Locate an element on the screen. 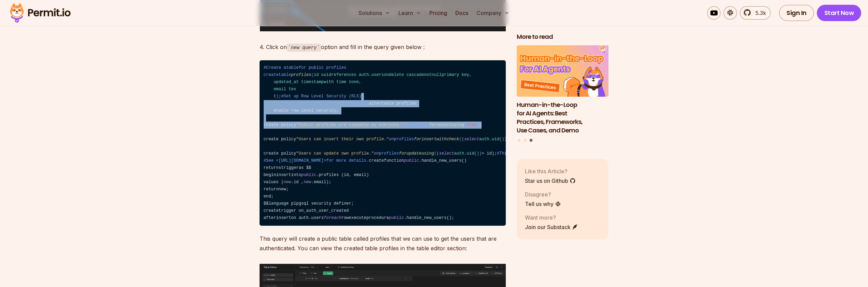 The height and width of the screenshot is (287, 868). a: Tell us why is located at coordinates (543, 204).